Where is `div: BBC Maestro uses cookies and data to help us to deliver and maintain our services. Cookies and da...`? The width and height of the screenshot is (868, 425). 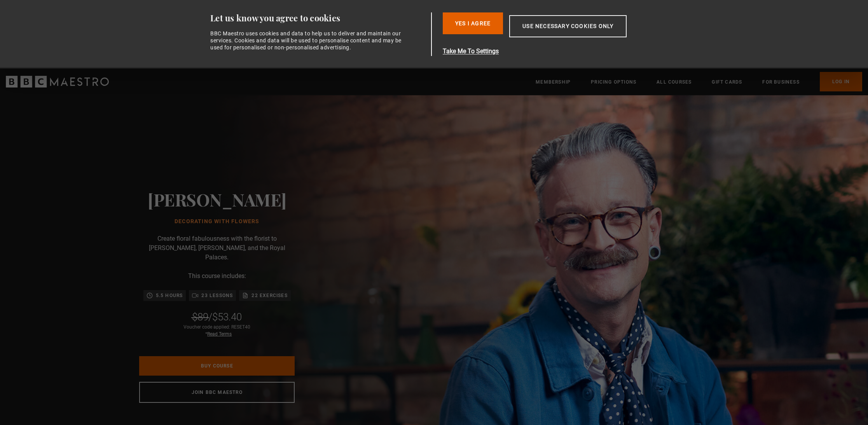
div: BBC Maestro uses cookies and data to help us to deliver and maintain our services. Cookies and da... is located at coordinates (308, 41).